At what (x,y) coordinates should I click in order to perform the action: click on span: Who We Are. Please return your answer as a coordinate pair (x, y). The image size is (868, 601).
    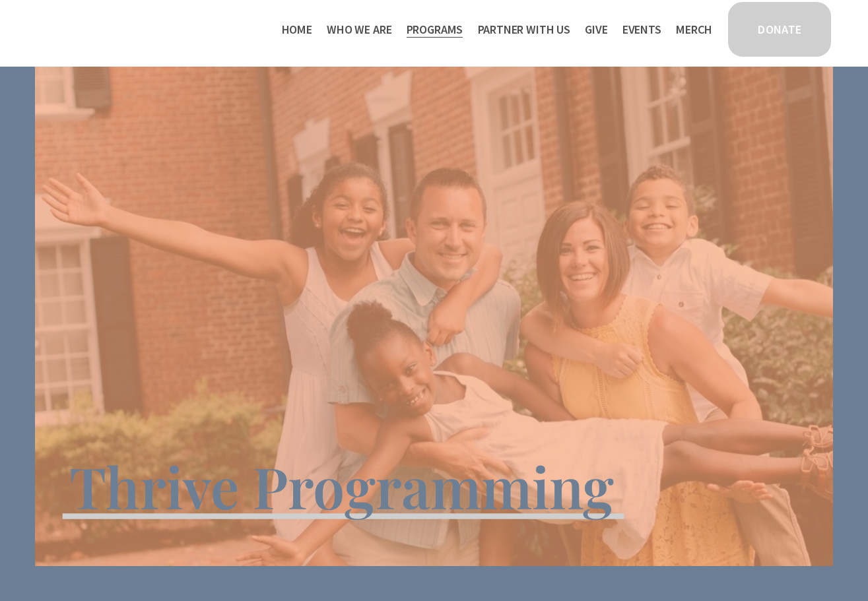
    Looking at the image, I should click on (359, 29).